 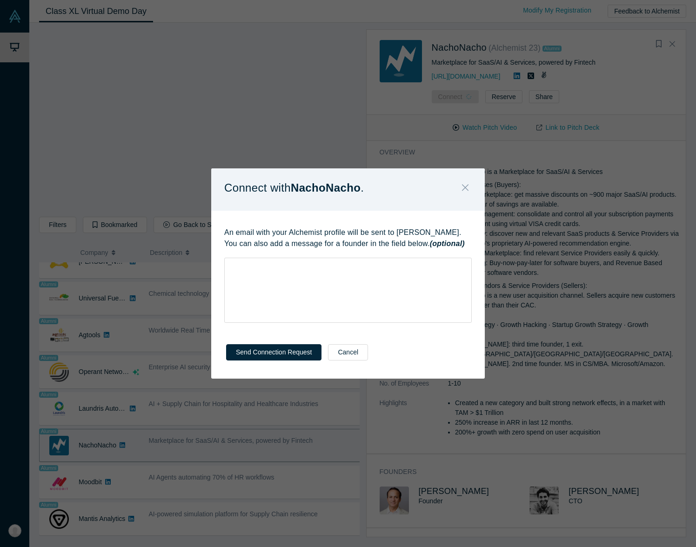 What do you see at coordinates (294, 188) in the screenshot?
I see `p: Connect with .` at bounding box center [294, 188].